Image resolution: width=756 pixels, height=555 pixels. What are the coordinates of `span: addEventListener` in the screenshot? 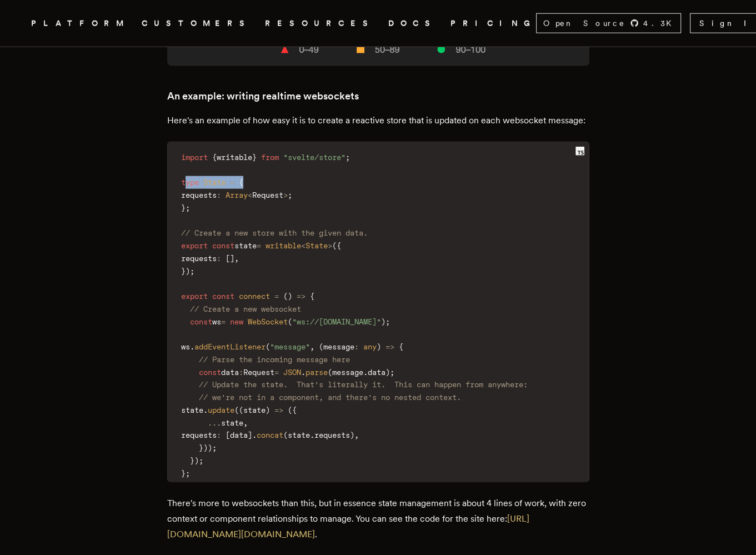 It's located at (230, 347).